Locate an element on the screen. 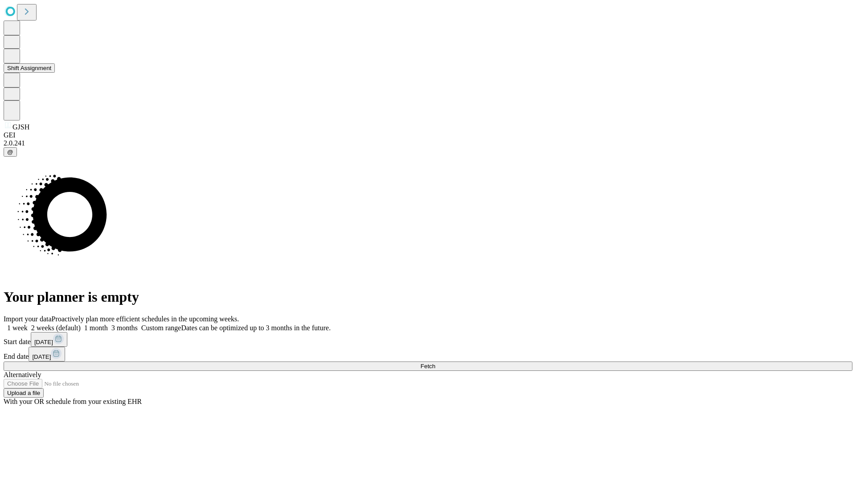 The width and height of the screenshot is (856, 482). span: Alternatively is located at coordinates (22, 374).